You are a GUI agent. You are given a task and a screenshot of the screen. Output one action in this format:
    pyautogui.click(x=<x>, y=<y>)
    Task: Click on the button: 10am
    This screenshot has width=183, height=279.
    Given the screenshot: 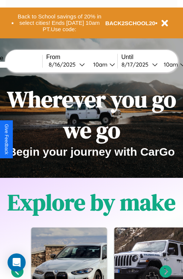 What is the action you would take?
    pyautogui.click(x=102, y=64)
    